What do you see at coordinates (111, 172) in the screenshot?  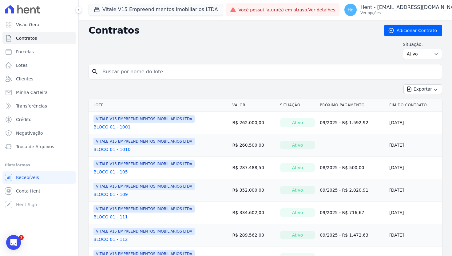 I see `a: BLOCO 01 - 105` at bounding box center [111, 172].